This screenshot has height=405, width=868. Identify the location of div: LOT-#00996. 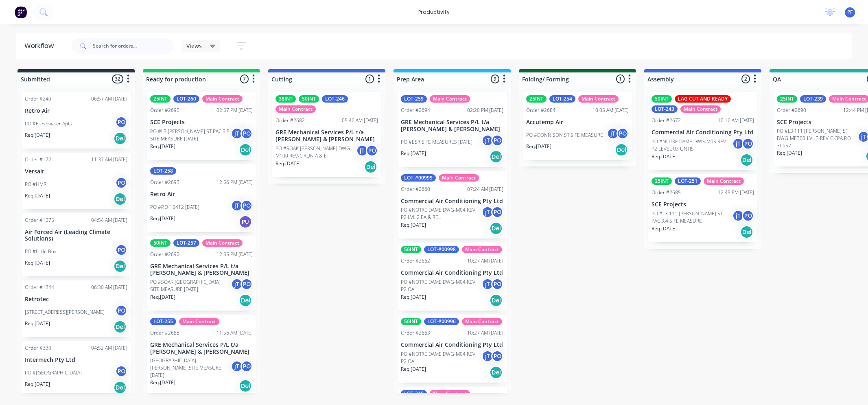
(442, 322).